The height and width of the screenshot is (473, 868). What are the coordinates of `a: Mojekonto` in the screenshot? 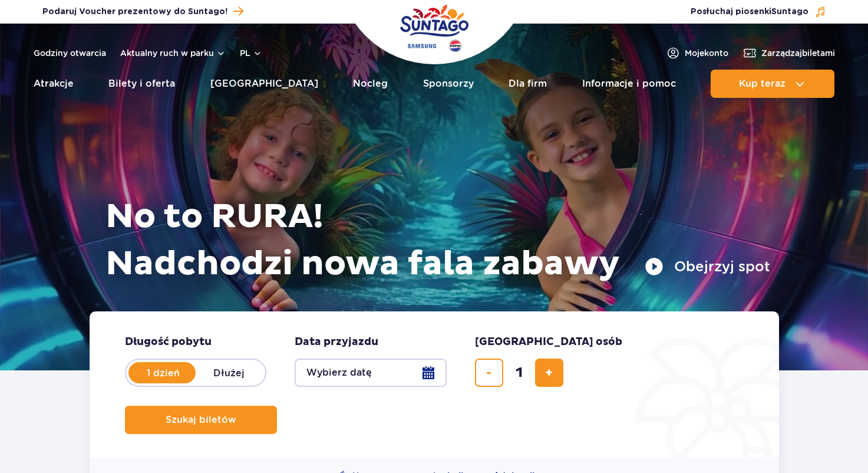 It's located at (697, 53).